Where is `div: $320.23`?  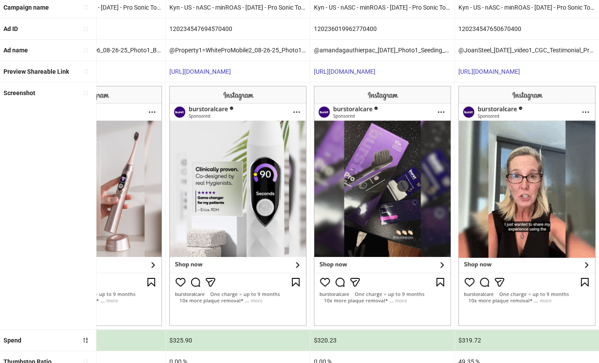 div: $320.23 is located at coordinates (382, 341).